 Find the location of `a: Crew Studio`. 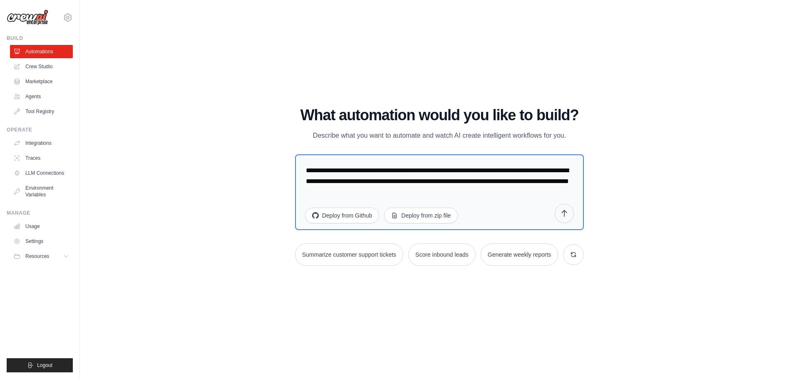

a: Crew Studio is located at coordinates (41, 67).